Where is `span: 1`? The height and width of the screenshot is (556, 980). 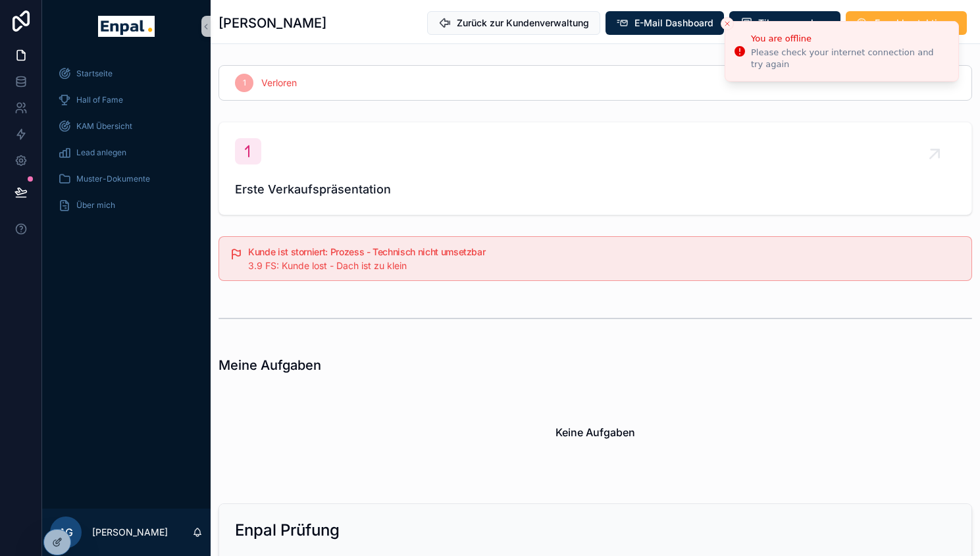 span: 1 is located at coordinates (244, 83).